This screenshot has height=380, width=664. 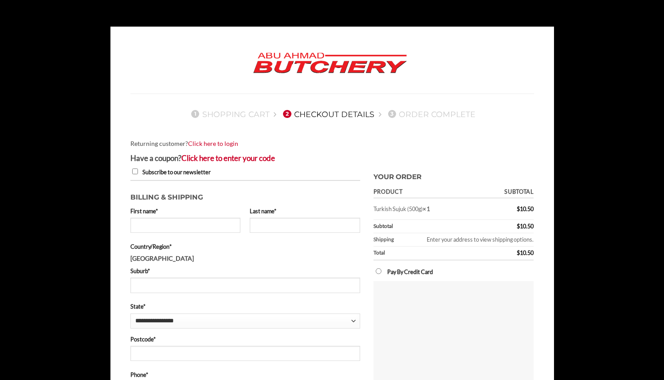 I want to click on h3: Your order, so click(x=453, y=175).